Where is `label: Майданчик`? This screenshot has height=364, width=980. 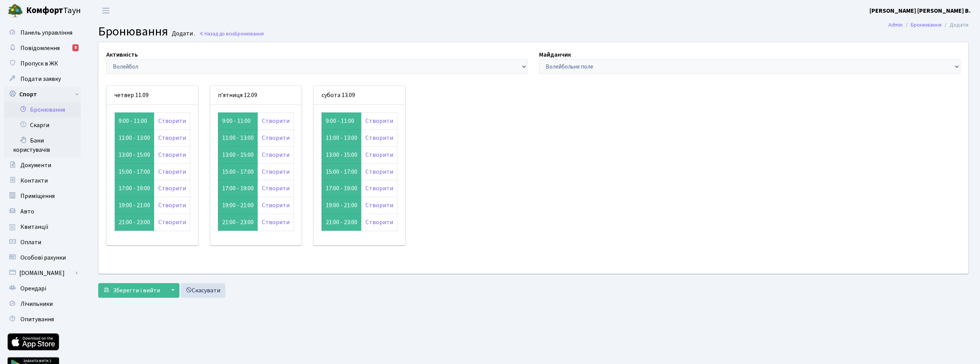
label: Майданчик is located at coordinates (555, 55).